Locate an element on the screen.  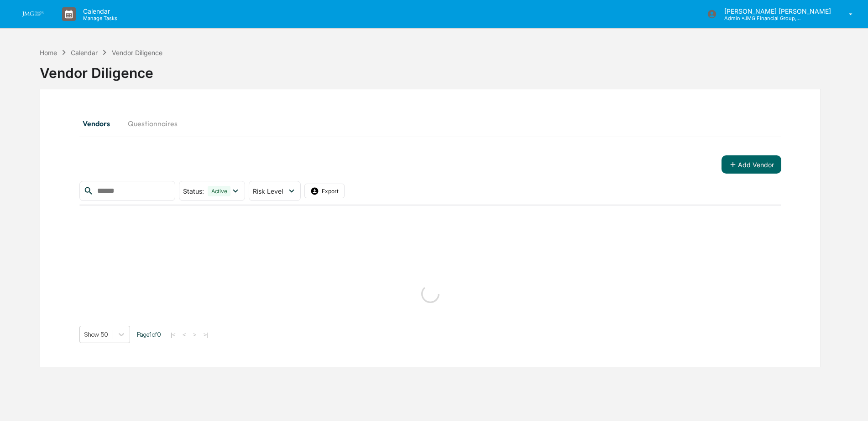
p: Admin • JMG Financial Group, Ltd. is located at coordinates (759, 18).